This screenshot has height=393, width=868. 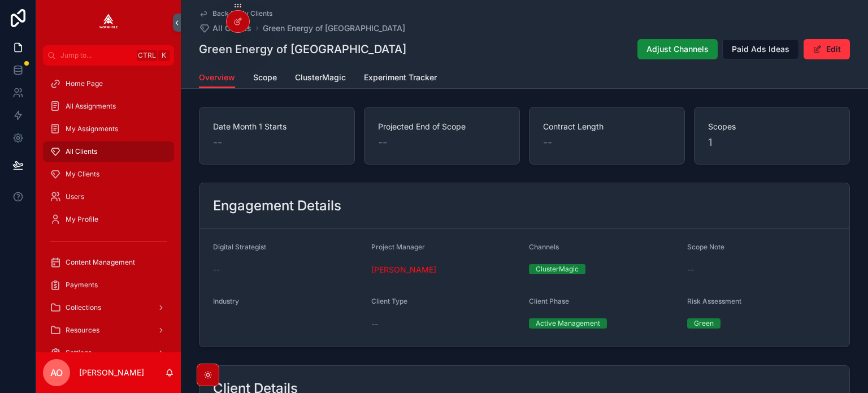 I want to click on a: My Clients, so click(x=108, y=174).